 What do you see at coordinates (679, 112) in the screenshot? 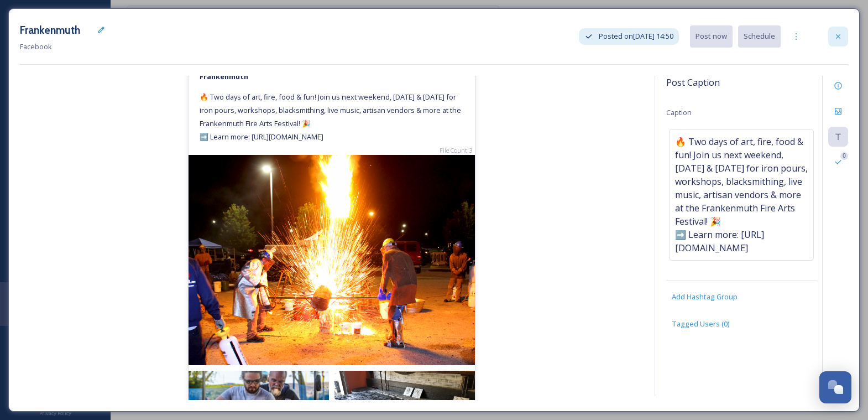
I see `span: Caption` at bounding box center [679, 112].